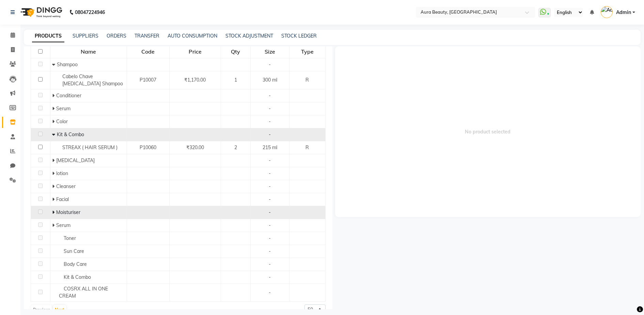 Image resolution: width=644 pixels, height=315 pixels. What do you see at coordinates (270, 51) in the screenshot?
I see `div: Size` at bounding box center [270, 51].